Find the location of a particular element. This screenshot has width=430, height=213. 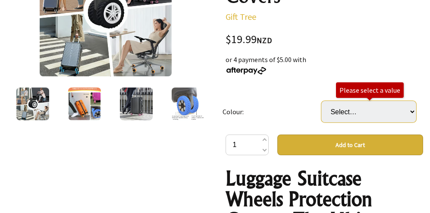

button: Add to Cart is located at coordinates (351, 145).